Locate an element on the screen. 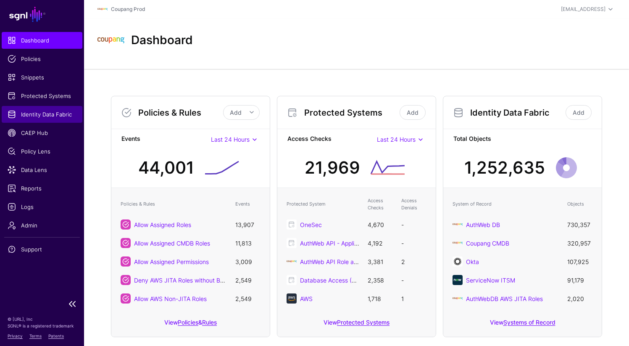  th: System of Record is located at coordinates (506, 204).